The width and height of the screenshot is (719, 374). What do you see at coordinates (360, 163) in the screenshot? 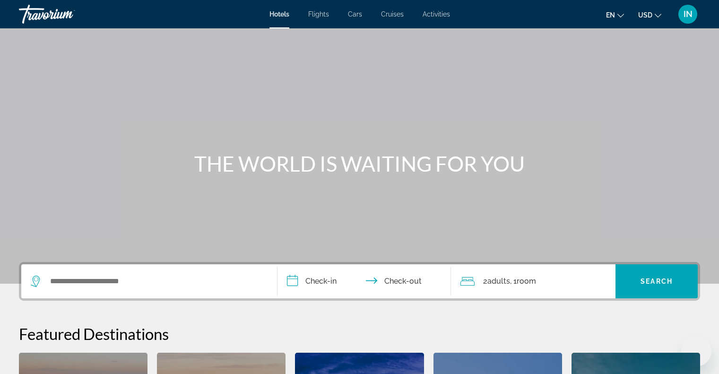
I see `h1: THE WORLD IS WAITING FOR YOU` at bounding box center [360, 163].